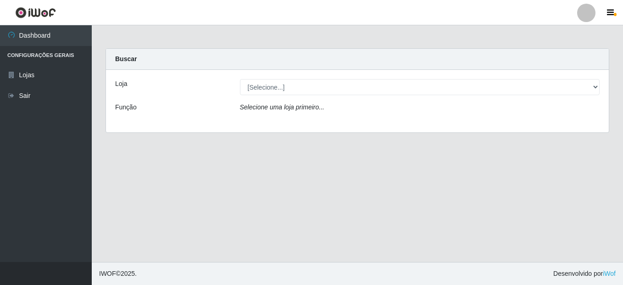 The image size is (623, 285). I want to click on img: CoreUI Logo, so click(35, 12).